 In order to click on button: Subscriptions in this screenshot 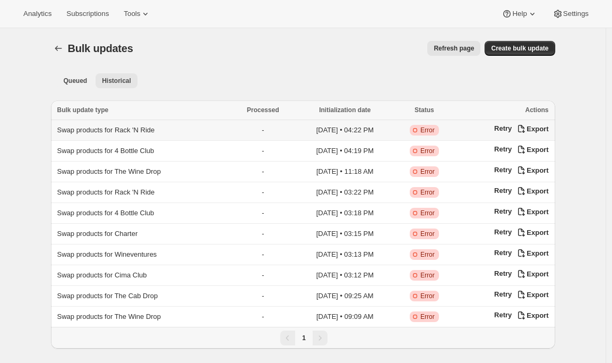, I will do `click(88, 14)`.